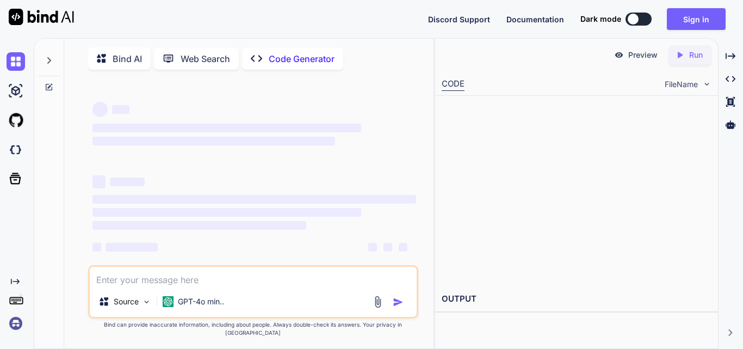 This screenshot has width=743, height=349. What do you see at coordinates (127, 59) in the screenshot?
I see `p: Bind AI` at bounding box center [127, 59].